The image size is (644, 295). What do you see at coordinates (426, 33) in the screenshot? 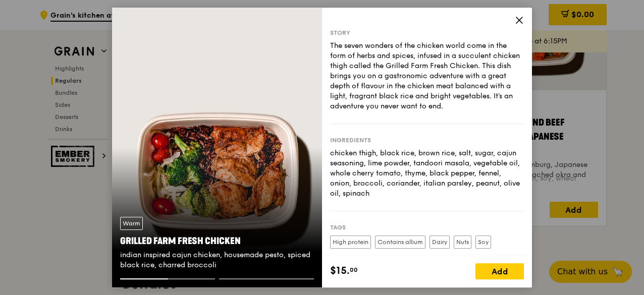
I see `div: Story` at bounding box center [426, 33].